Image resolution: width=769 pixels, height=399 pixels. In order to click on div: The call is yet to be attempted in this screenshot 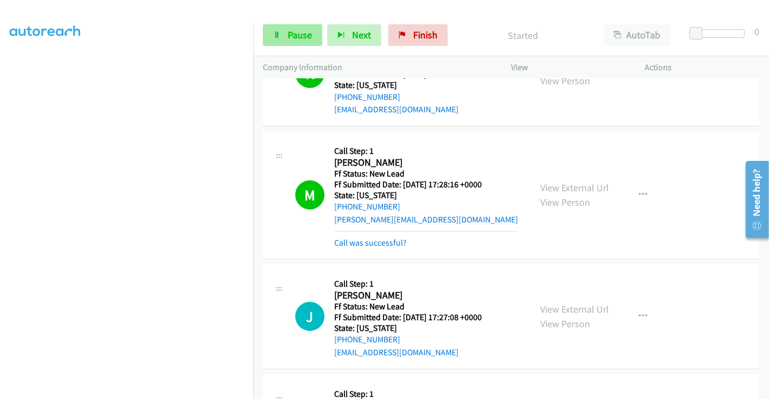, I will do `click(310, 317)`.